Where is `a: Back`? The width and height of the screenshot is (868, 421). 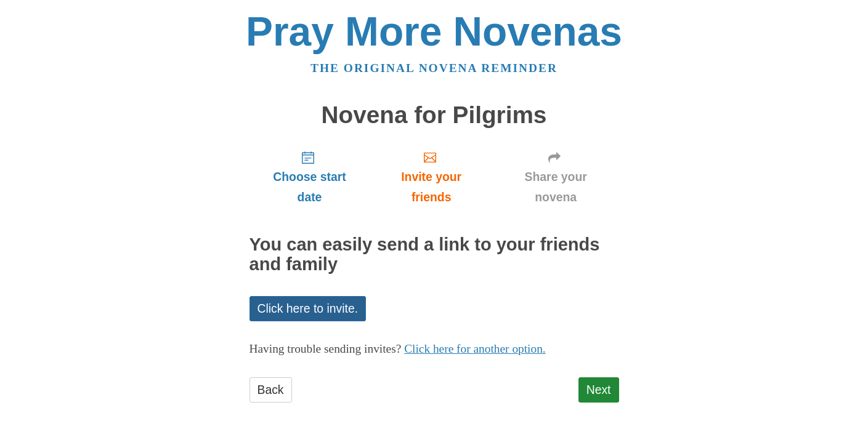 a: Back is located at coordinates (270, 390).